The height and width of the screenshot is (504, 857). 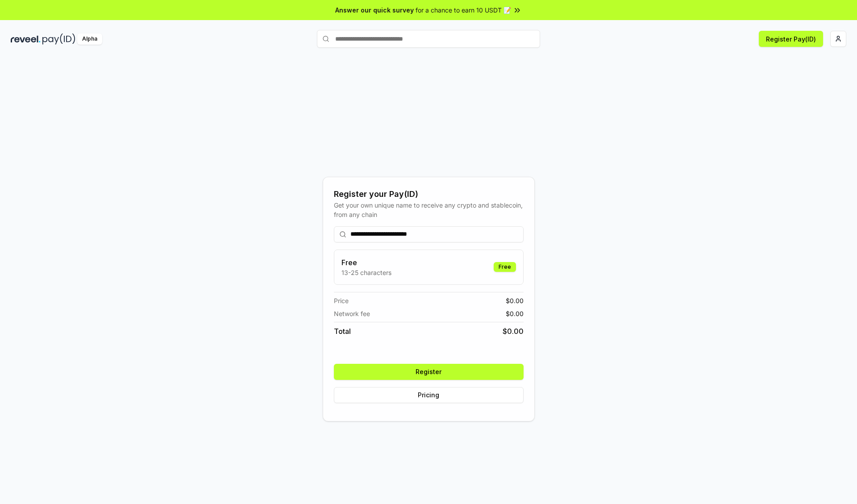 I want to click on span: Answer our quick survey, so click(x=375, y=10).